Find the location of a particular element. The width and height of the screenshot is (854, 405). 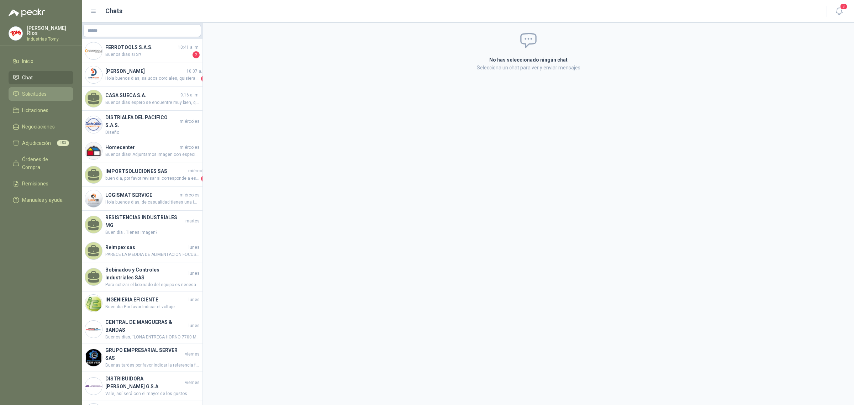

h4: Reimpex sas is located at coordinates (146, 247).